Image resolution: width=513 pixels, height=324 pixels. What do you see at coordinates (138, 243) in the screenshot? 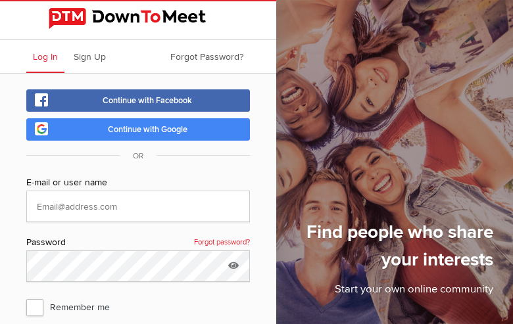
I see `div: Password` at bounding box center [138, 243].